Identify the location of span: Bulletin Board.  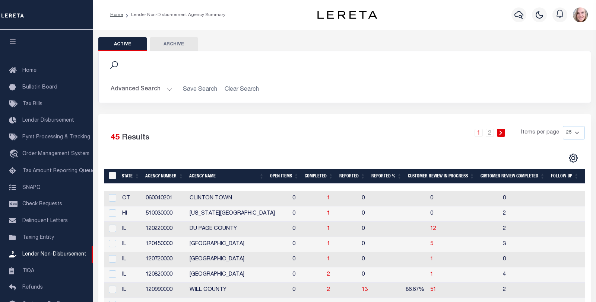
(40, 87).